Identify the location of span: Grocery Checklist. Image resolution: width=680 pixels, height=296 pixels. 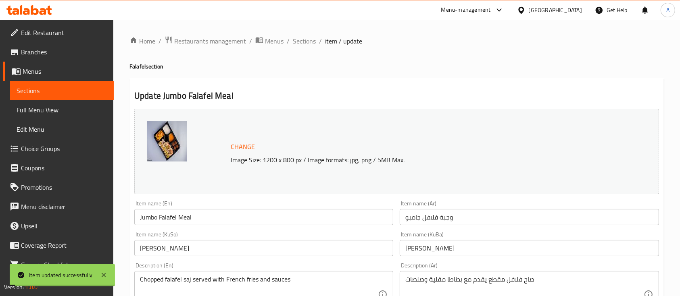
(64, 265).